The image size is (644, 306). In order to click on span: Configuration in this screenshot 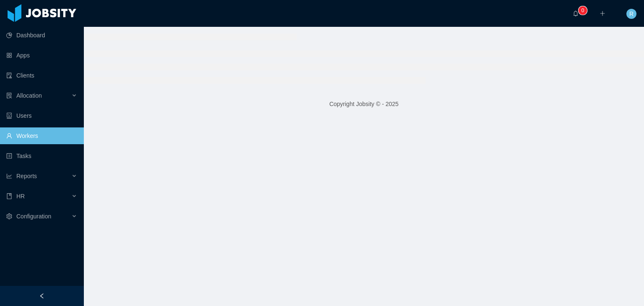, I will do `click(34, 217)`.